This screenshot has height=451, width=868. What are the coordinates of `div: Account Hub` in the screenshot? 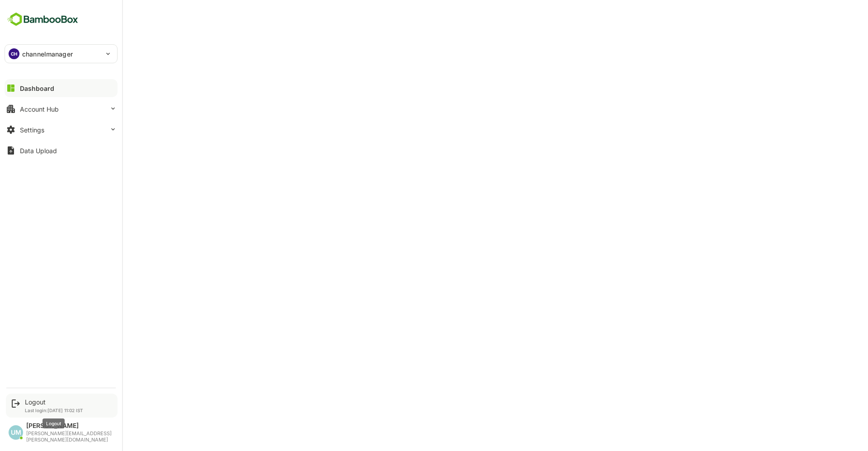 It's located at (39, 109).